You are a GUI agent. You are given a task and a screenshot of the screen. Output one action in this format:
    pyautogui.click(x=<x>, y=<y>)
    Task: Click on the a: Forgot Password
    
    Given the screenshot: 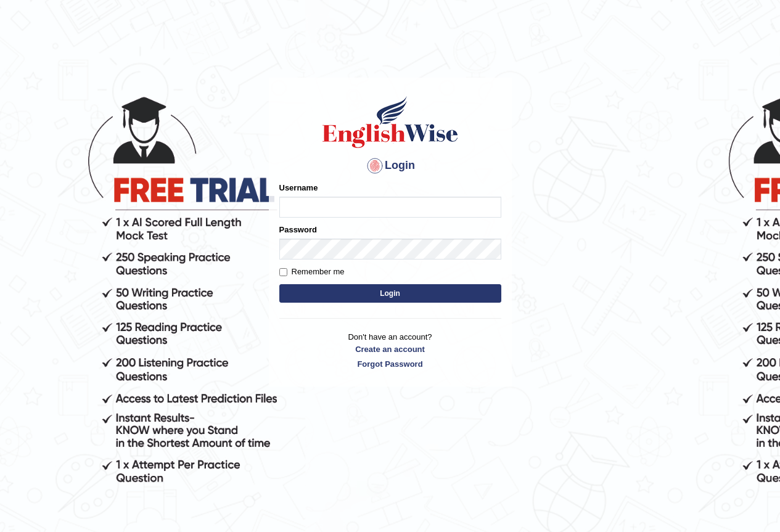 What is the action you would take?
    pyautogui.click(x=390, y=364)
    